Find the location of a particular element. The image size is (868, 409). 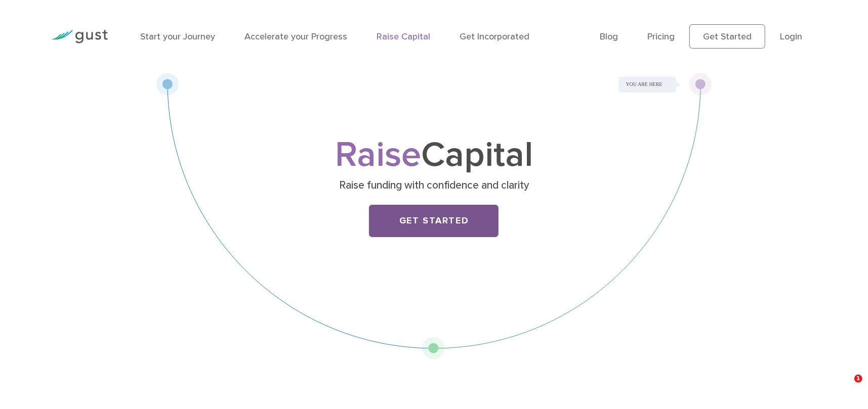

a: Pricing is located at coordinates (660, 36).